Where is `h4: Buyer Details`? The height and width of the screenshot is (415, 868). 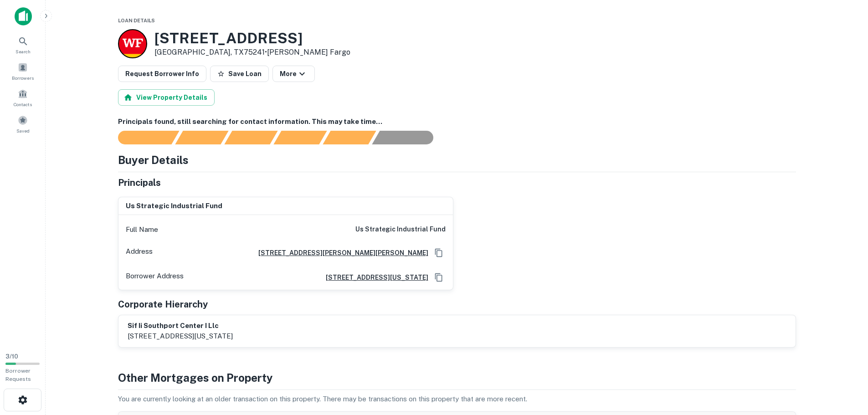
h4: Buyer Details is located at coordinates (153, 160).